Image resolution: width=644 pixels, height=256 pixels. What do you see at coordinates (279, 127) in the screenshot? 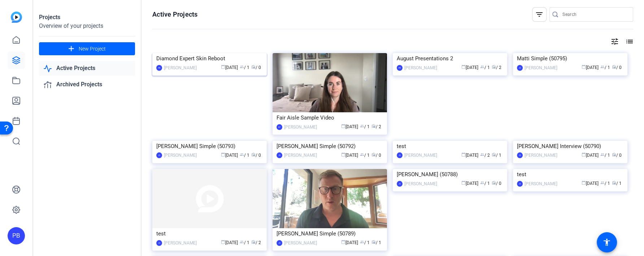
I see `div: EF` at bounding box center [279, 127].